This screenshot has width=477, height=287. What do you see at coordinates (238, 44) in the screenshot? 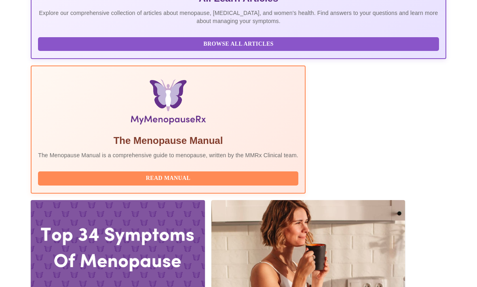
I see `span: Browse All Articles` at bounding box center [238, 44].